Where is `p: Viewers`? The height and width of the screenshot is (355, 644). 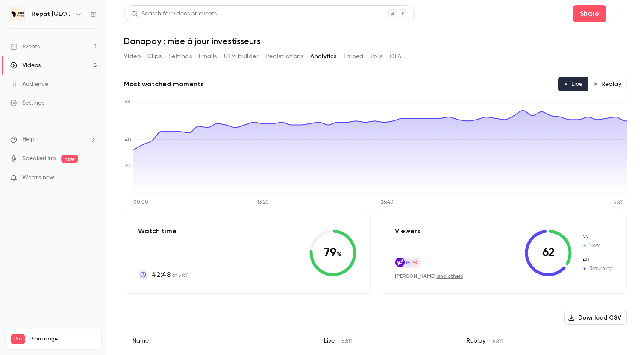
p: Viewers is located at coordinates (407, 231).